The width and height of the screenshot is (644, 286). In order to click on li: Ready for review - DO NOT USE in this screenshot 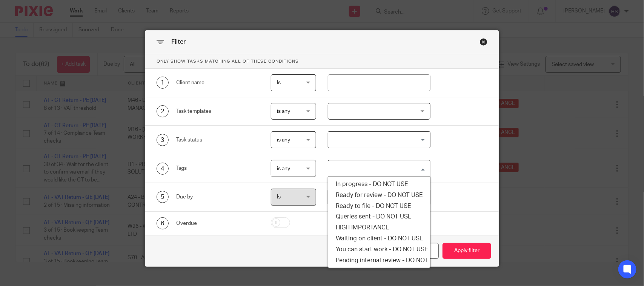, I will do `click(379, 196)`.